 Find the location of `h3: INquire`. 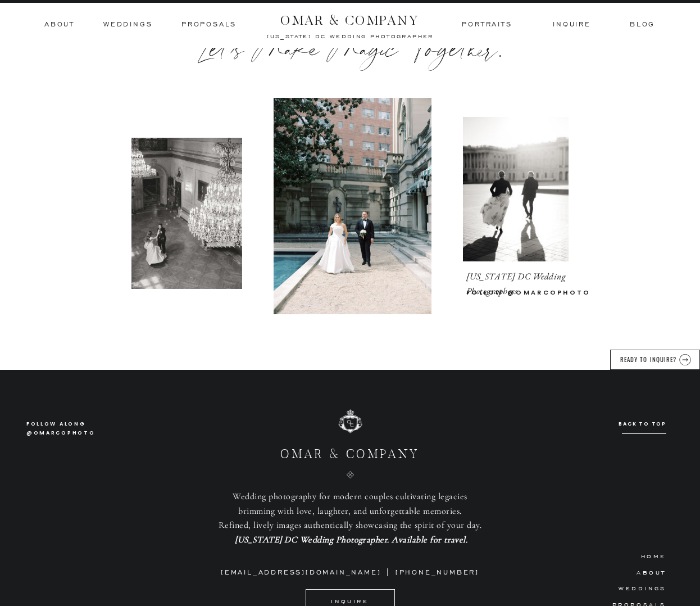

h3: INquire is located at coordinates (350, 601).